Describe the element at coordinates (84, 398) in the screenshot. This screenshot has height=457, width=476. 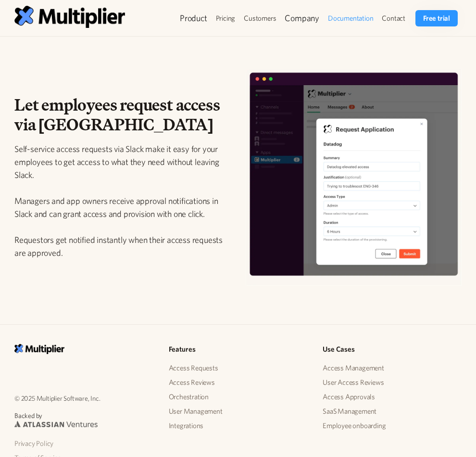
I see `p: © 2025 Multiplier Software, Inc.` at that location.